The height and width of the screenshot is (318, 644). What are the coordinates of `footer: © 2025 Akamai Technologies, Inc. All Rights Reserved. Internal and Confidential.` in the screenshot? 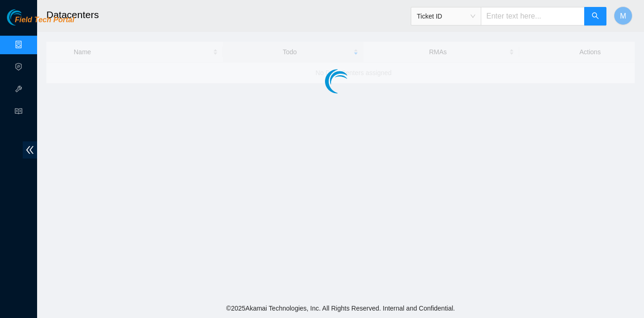 It's located at (340, 308).